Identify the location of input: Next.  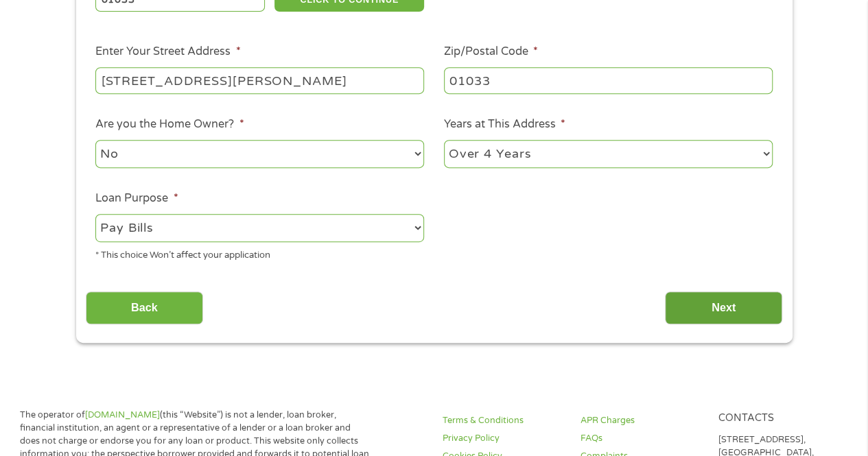
(724, 308).